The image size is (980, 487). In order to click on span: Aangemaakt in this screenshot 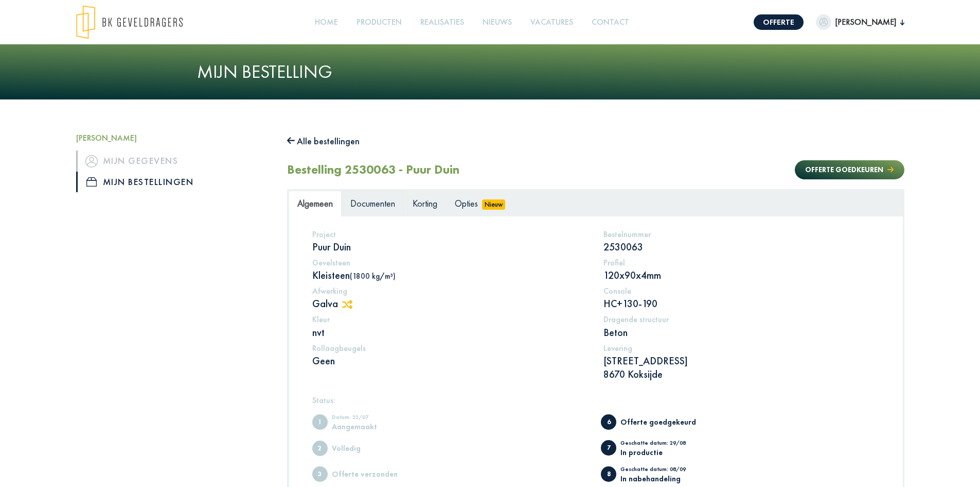, I will do `click(320, 422)`.